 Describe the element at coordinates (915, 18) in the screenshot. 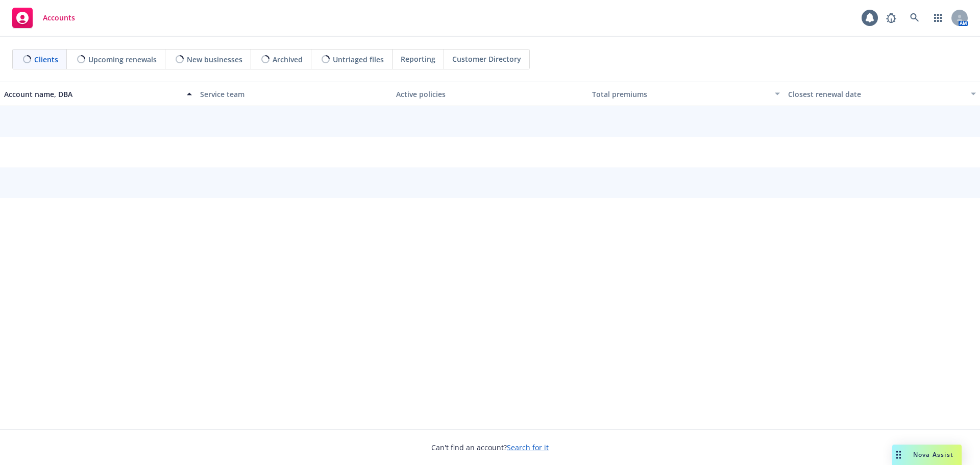

I see `a: Search` at that location.